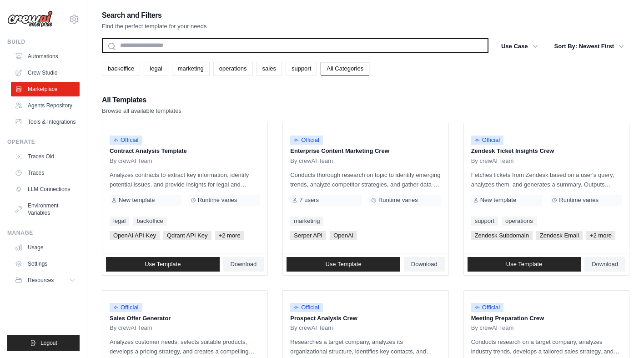  Describe the element at coordinates (43, 42) in the screenshot. I see `div: Build` at that location.